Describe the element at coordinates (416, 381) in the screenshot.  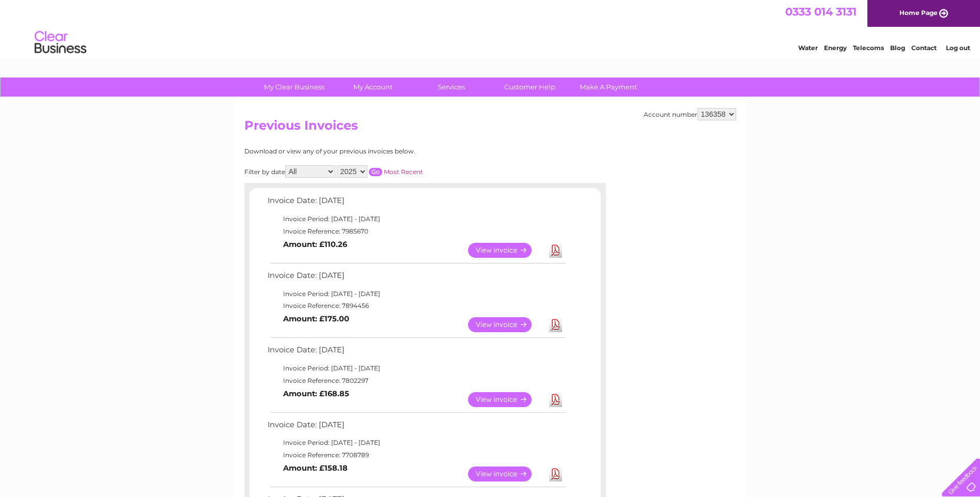
I see `td: Invoice Reference: 7802297` at that location.